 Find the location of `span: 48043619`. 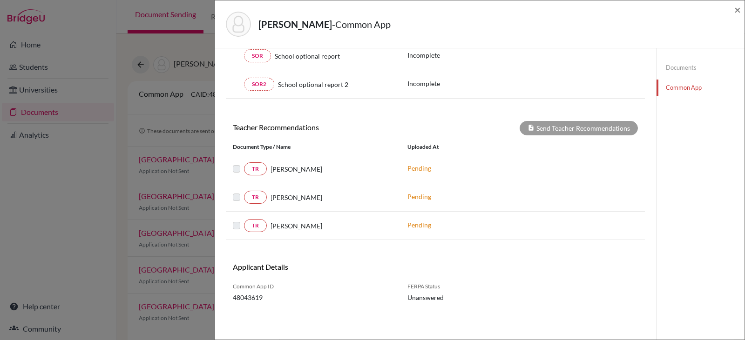

span: 48043619 is located at coordinates (313, 297).